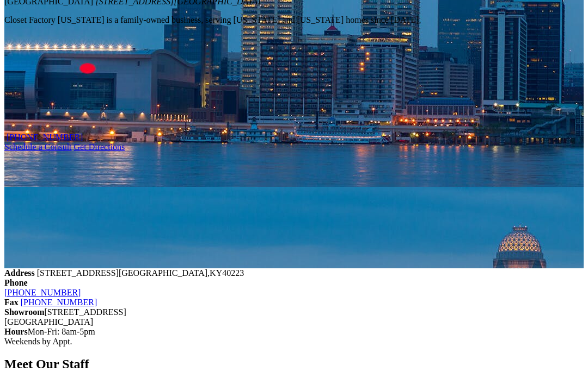 This screenshot has width=588, height=378. Describe the element at coordinates (16, 331) in the screenshot. I see `strong: Hours` at that location.